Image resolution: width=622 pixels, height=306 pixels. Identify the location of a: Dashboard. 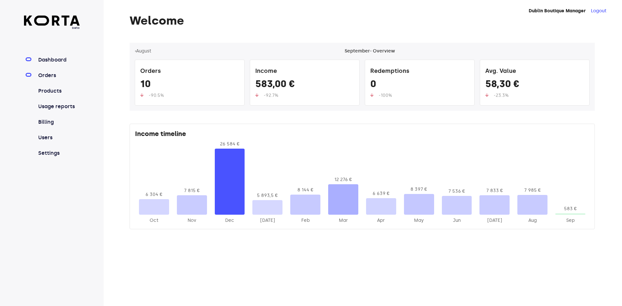
(58, 60).